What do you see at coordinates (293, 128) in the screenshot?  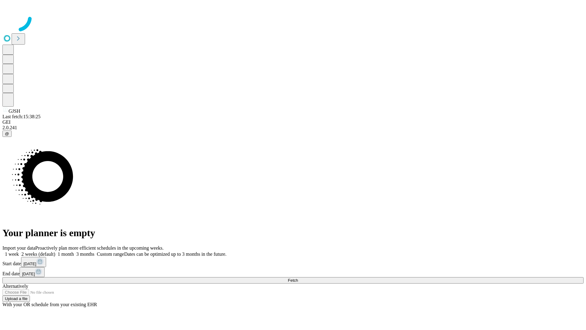 I see `div: 2.0.241` at bounding box center [293, 128].